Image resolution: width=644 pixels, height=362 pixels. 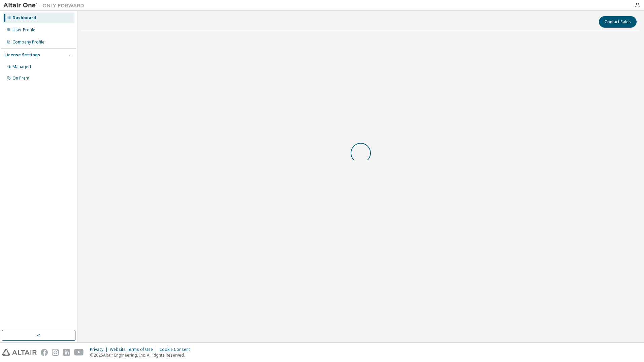 What do you see at coordinates (100, 350) in the screenshot?
I see `div: Privacy` at bounding box center [100, 350].